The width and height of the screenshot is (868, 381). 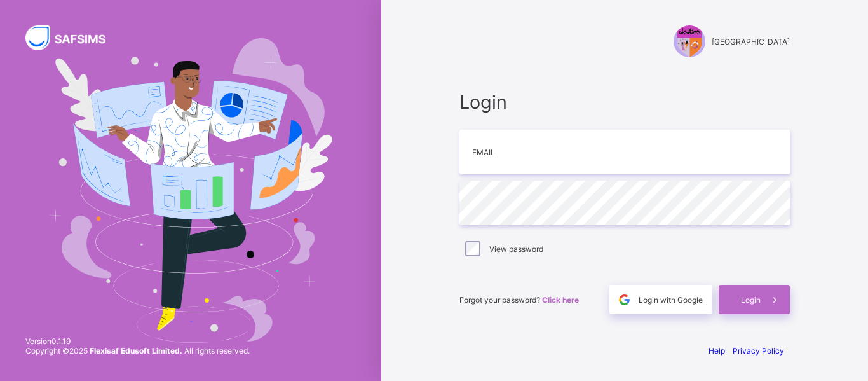 What do you see at coordinates (560, 299) in the screenshot?
I see `span: Click here` at bounding box center [560, 299].